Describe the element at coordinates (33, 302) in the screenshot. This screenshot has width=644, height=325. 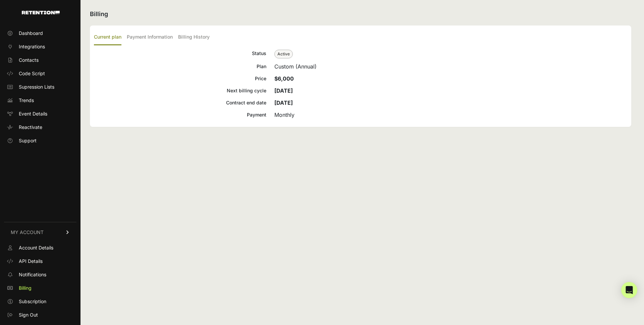
I see `span: Subscription` at that location.